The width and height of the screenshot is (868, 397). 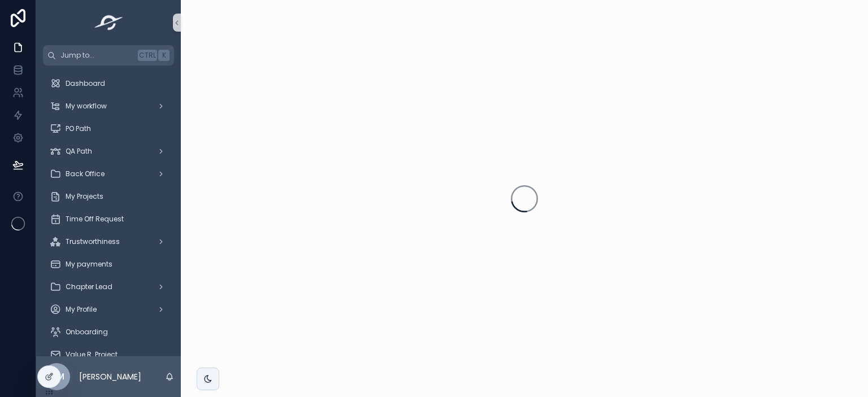 I want to click on a: My Projects, so click(x=109, y=197).